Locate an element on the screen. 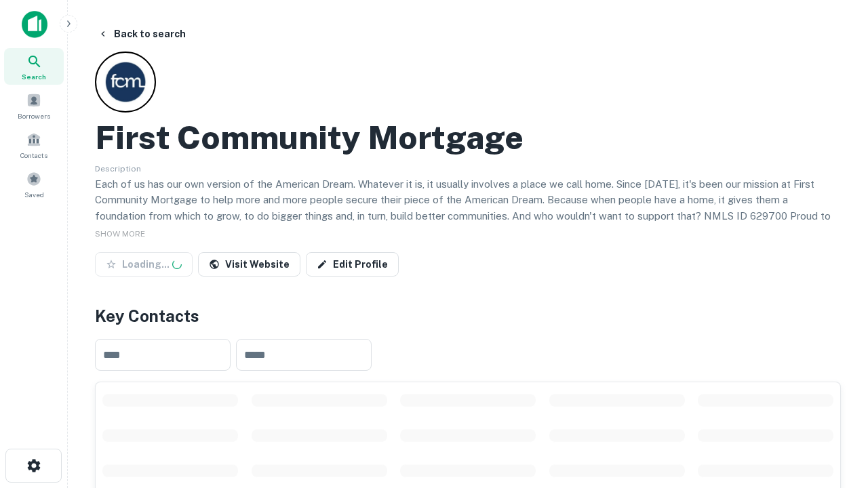 This screenshot has height=488, width=868. p: Each of us has our own version of the American Dream. Whatever it is, it usually involves a place... is located at coordinates (468, 208).